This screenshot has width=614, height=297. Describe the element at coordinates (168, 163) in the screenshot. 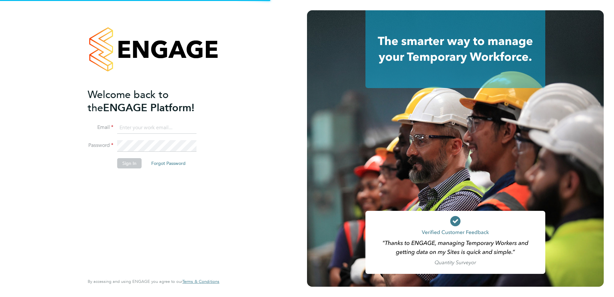

I see `button: Forgot Password` at that location.